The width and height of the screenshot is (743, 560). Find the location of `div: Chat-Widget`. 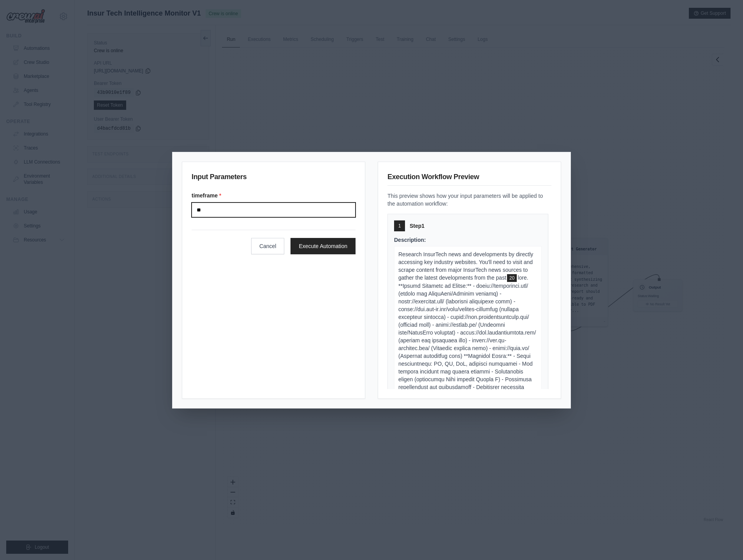

div: Chat-Widget is located at coordinates (724, 541).